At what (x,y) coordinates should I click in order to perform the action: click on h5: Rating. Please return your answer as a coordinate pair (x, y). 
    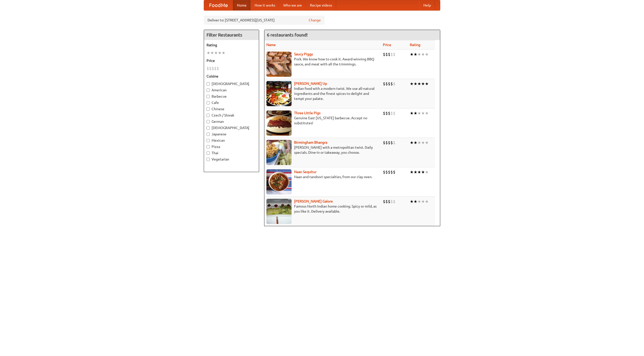
    Looking at the image, I should click on (231, 45).